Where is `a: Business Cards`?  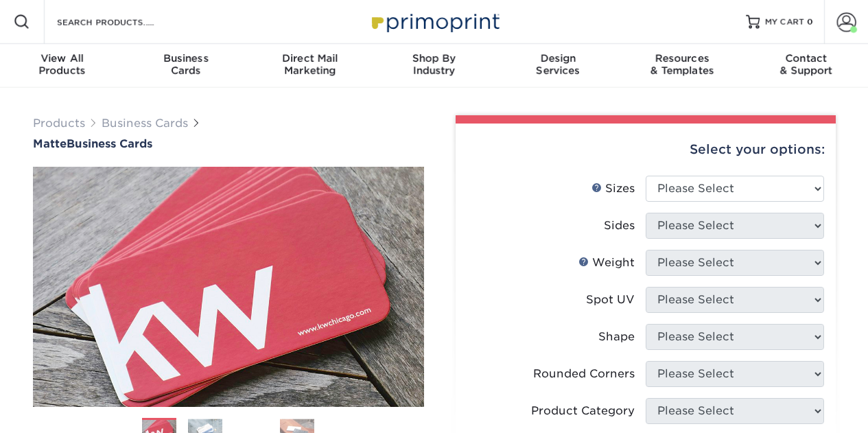
a: Business Cards is located at coordinates (145, 123).